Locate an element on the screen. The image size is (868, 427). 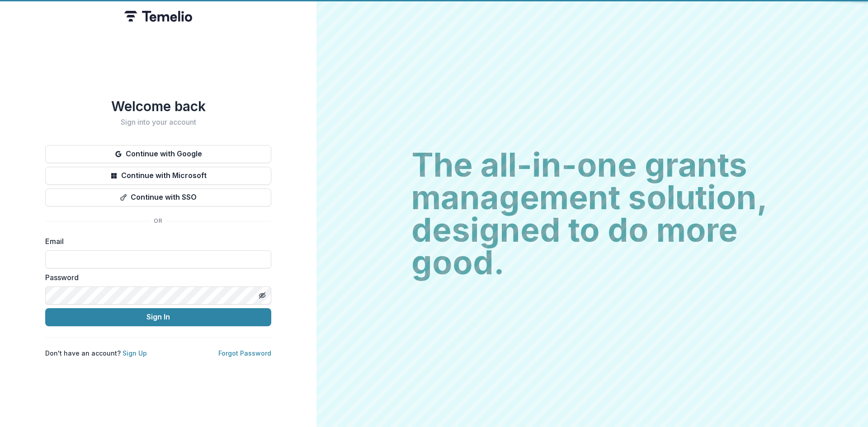
label: Email is located at coordinates (155, 241).